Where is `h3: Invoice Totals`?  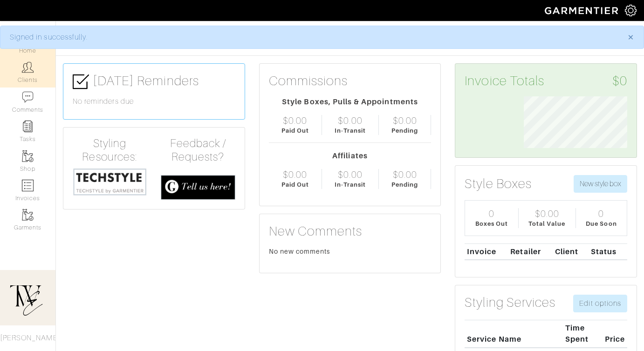 h3: Invoice Totals is located at coordinates (546, 81).